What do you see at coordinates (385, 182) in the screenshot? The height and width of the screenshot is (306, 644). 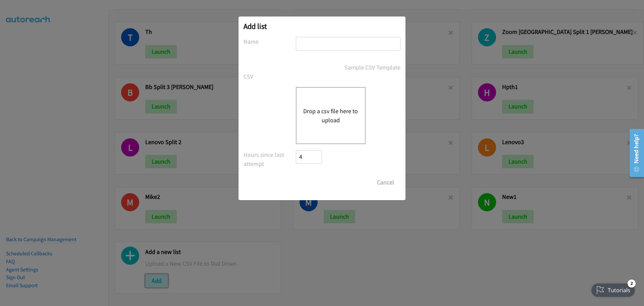 I see `button: Cancel` at bounding box center [385, 182].